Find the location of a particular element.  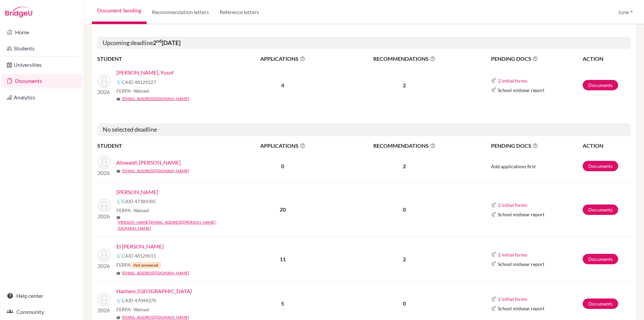

span: Add applications first is located at coordinates (514, 166).